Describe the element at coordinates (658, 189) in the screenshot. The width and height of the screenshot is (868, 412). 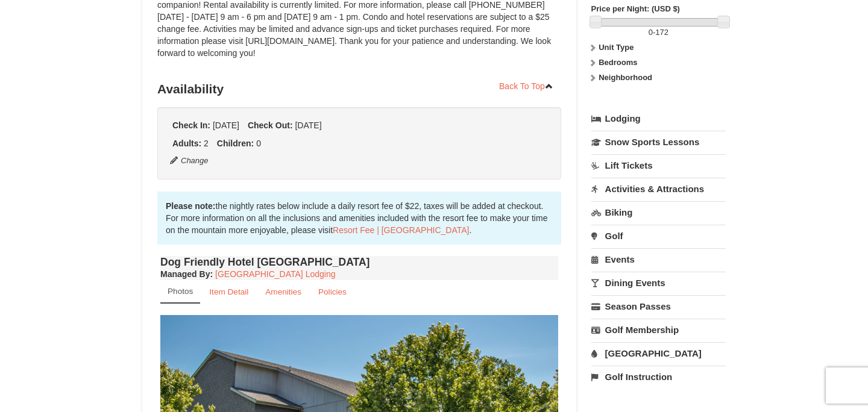
I see `a: Activities & Attractions` at that location.